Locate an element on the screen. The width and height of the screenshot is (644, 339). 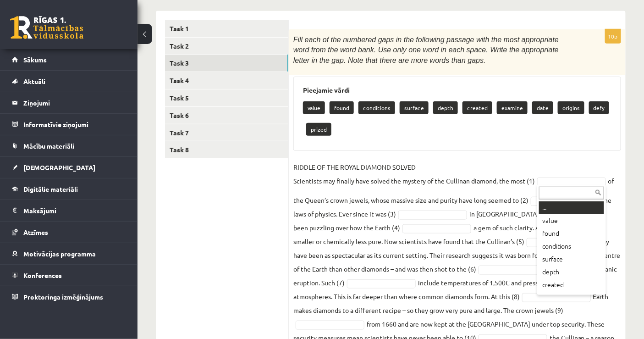
div: created is located at coordinates (572, 285).